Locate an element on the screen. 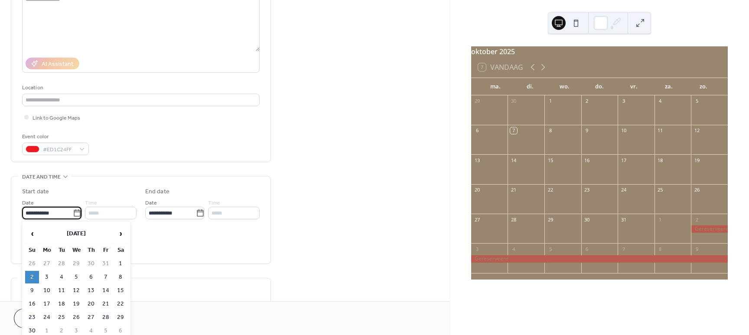  div: 13 is located at coordinates (477, 160).